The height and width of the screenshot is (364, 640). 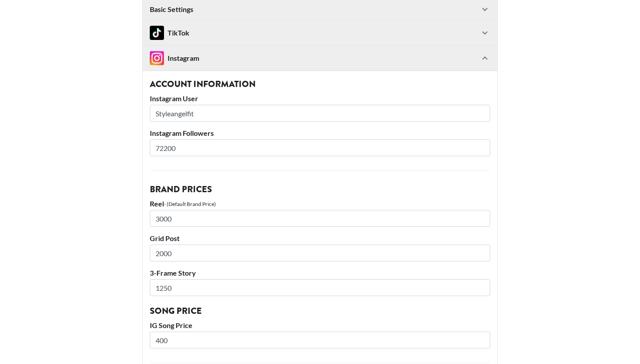 I want to click on div: TikTok, so click(x=169, y=33).